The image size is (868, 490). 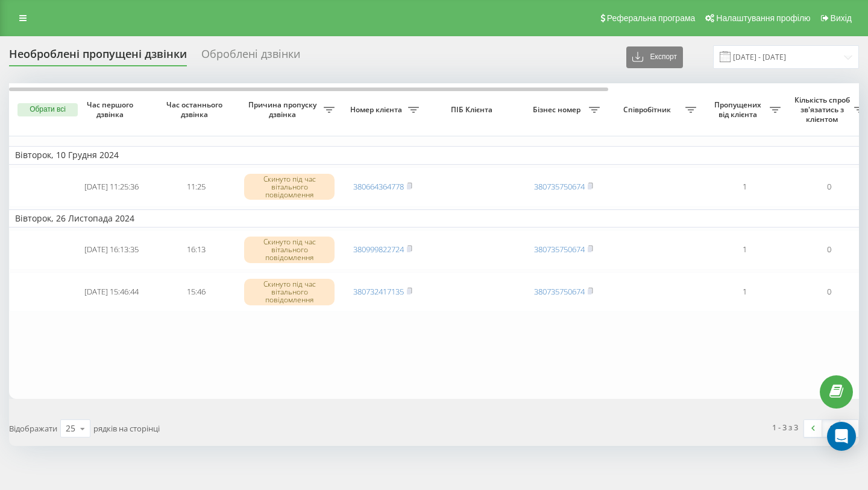 I want to click on span: Налаштування профілю, so click(x=763, y=18).